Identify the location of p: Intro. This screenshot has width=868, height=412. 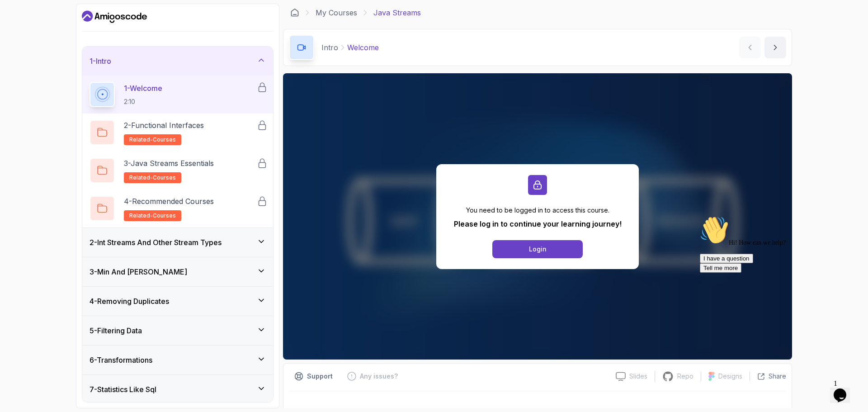
(329, 47).